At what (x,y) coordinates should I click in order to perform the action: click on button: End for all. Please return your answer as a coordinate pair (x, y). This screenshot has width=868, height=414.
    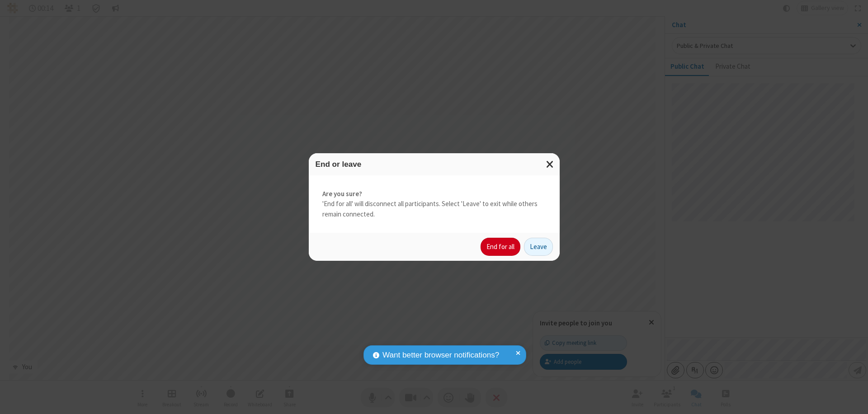
    Looking at the image, I should click on (500, 247).